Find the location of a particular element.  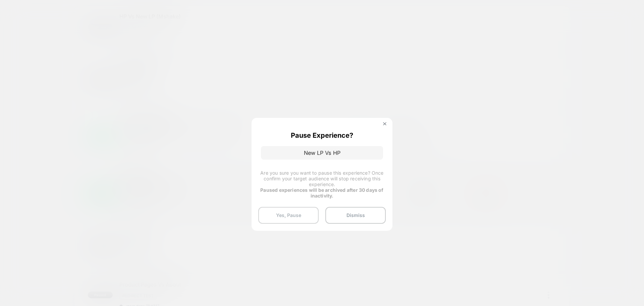

img: close is located at coordinates (385, 124).